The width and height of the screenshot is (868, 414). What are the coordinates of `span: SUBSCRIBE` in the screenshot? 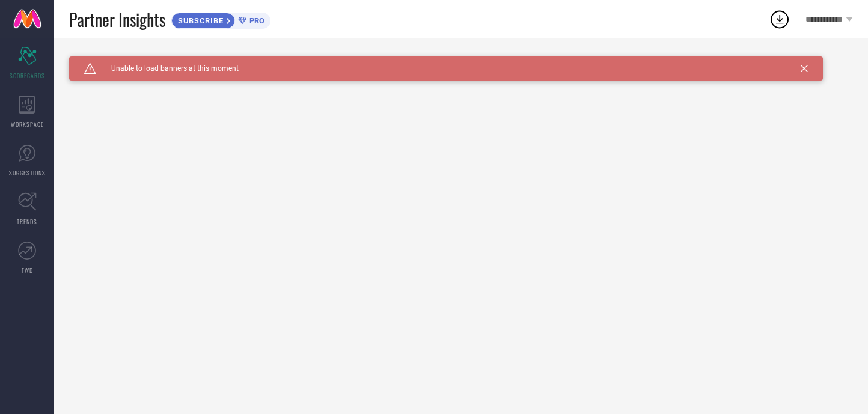 It's located at (199, 21).